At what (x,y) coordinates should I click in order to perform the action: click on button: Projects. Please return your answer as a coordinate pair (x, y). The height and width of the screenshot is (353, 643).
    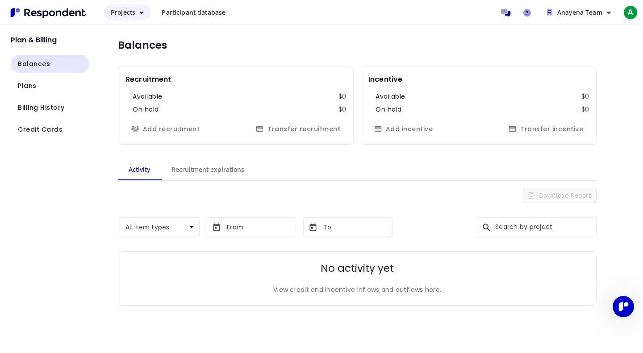
    Looking at the image, I should click on (127, 13).